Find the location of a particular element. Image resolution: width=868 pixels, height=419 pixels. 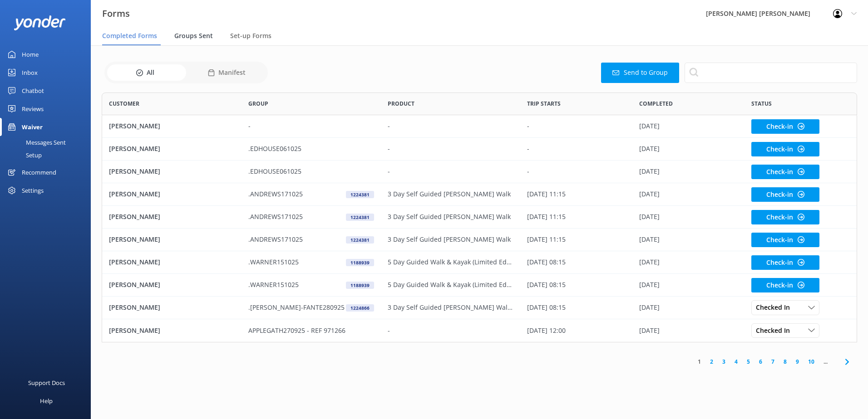

a: 1 is located at coordinates (699, 362).